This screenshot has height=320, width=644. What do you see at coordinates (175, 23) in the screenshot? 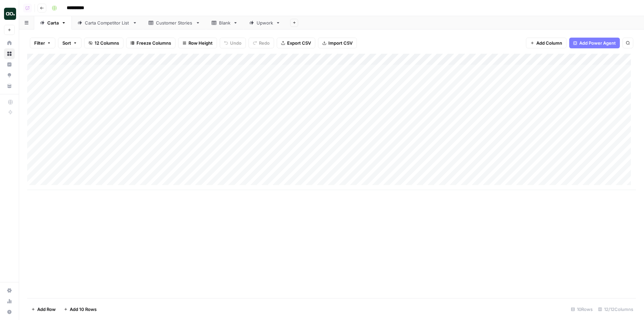
I see `a: Customer Stories` at bounding box center [175, 23].